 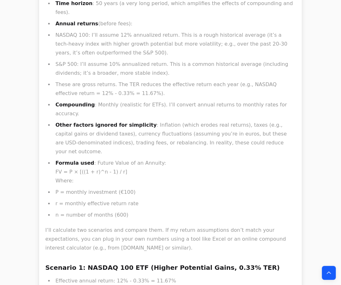 What do you see at coordinates (329, 273) in the screenshot?
I see `button: Back to top` at bounding box center [329, 273].